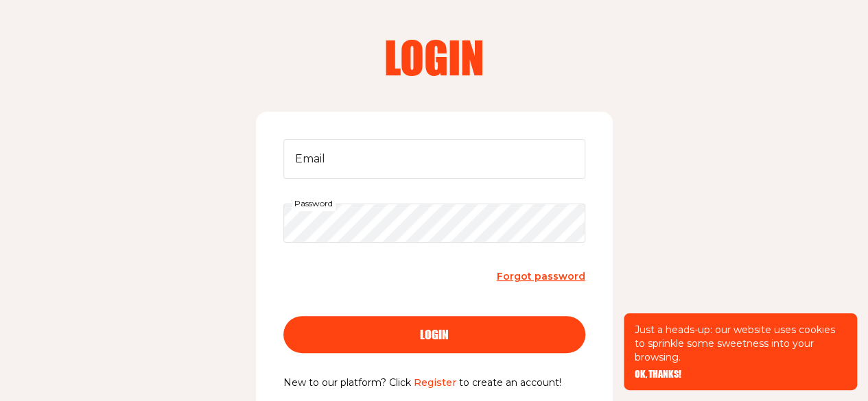  I want to click on h2: Login, so click(434, 57).